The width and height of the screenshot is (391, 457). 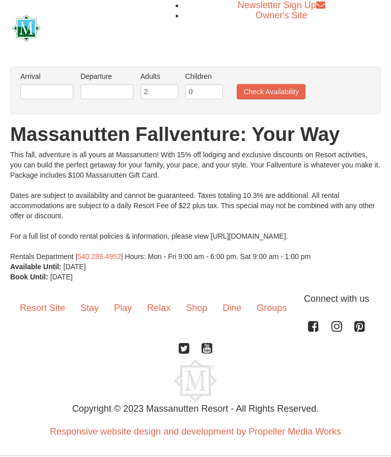 What do you see at coordinates (159, 308) in the screenshot?
I see `a: Relax` at bounding box center [159, 308].